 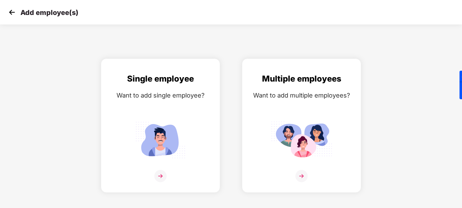 What do you see at coordinates (49, 13) in the screenshot?
I see `p: Add employee(s)` at bounding box center [49, 13].